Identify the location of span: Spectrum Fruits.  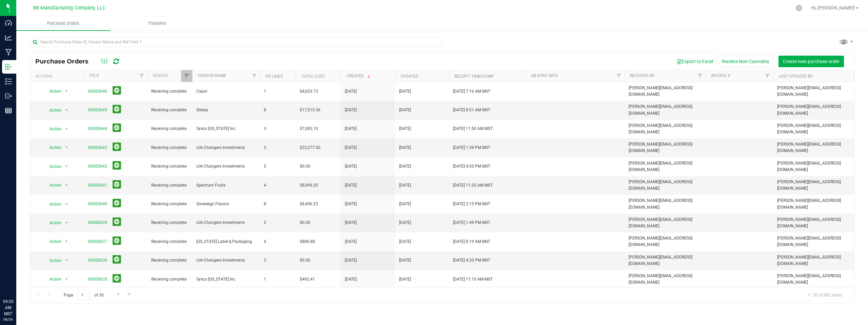
(226, 185).